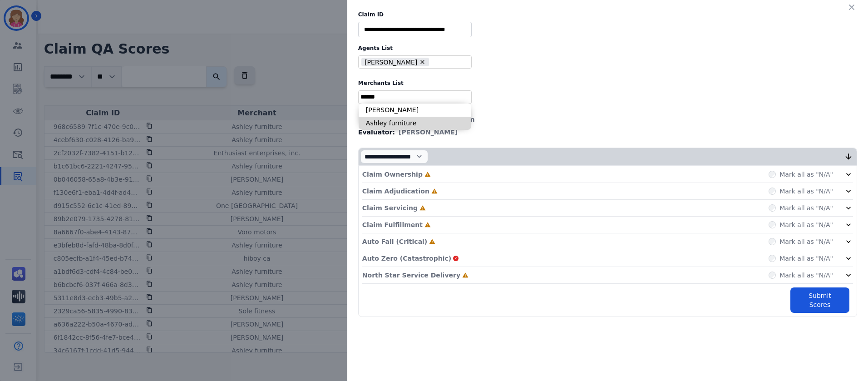 Image resolution: width=868 pixels, height=381 pixels. Describe the element at coordinates (415, 123) in the screenshot. I see `li: Ashley furniture` at that location.